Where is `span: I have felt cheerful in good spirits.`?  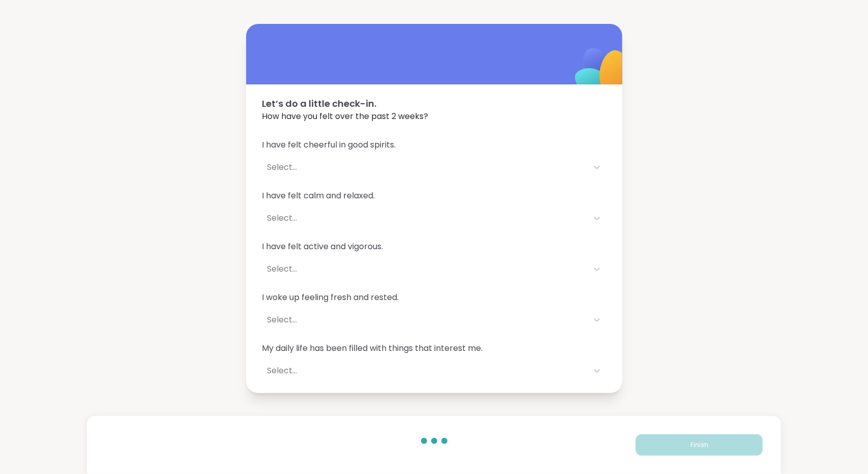
span: I have felt cheerful in good spirits. is located at coordinates (434, 145).